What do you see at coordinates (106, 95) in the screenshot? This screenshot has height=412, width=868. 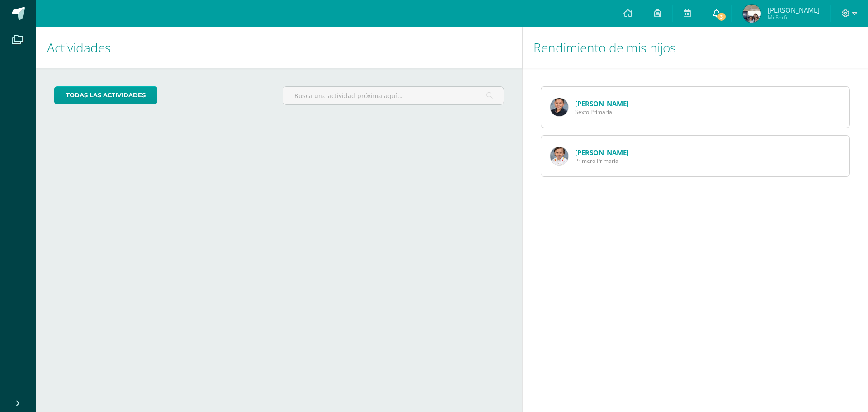 I see `a: todas las Actividades` at bounding box center [106, 95].